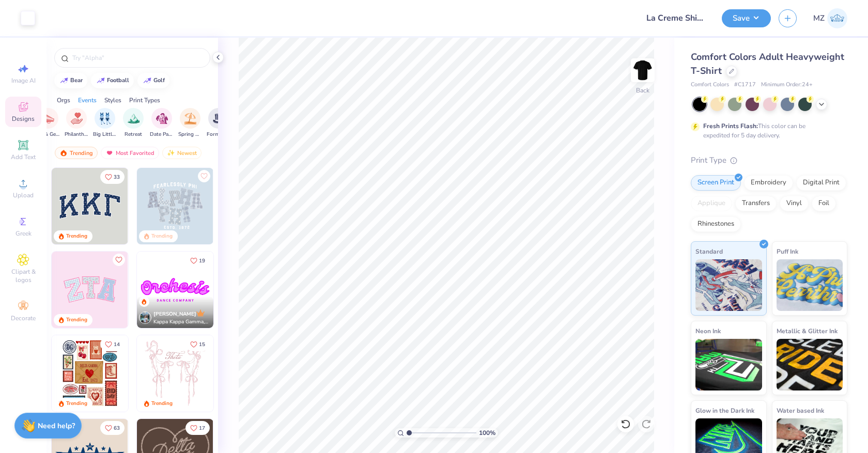 This screenshot has width=868, height=453. Describe the element at coordinates (153, 80) in the screenshot. I see `button: golf` at that location.